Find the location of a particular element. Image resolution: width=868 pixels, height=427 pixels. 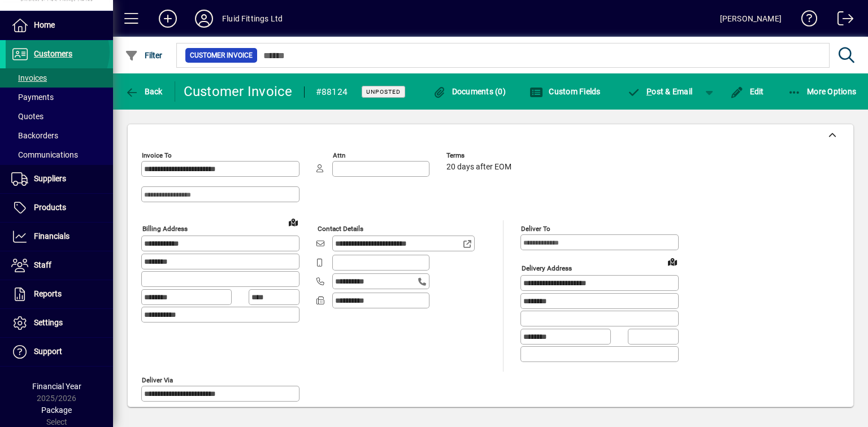

span: Invoices is located at coordinates (29, 78).